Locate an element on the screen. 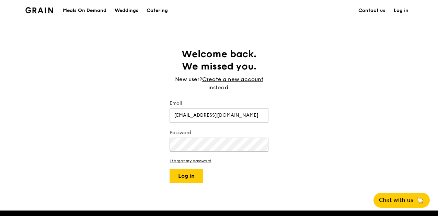 The height and width of the screenshot is (216, 438). div: Meals On Demand is located at coordinates (84, 11).